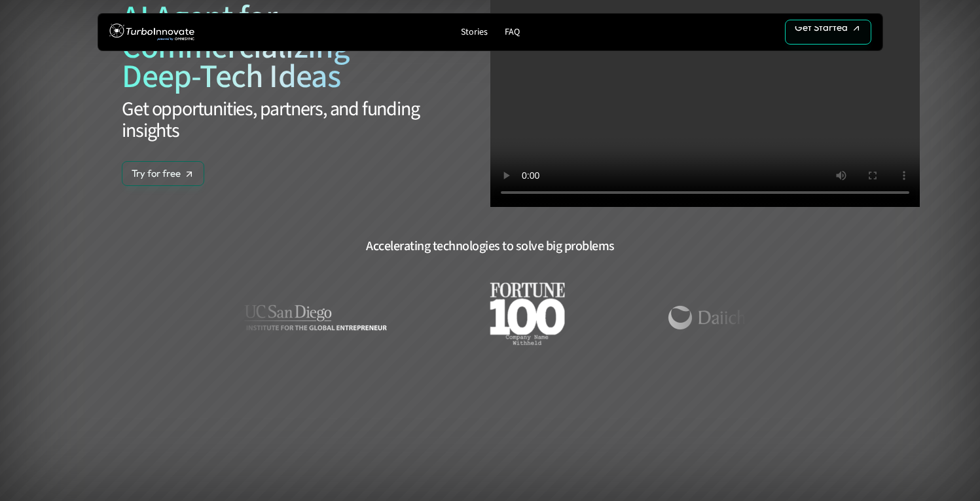 The width and height of the screenshot is (980, 501). Describe the element at coordinates (512, 32) in the screenshot. I see `p: FAQ` at that location.